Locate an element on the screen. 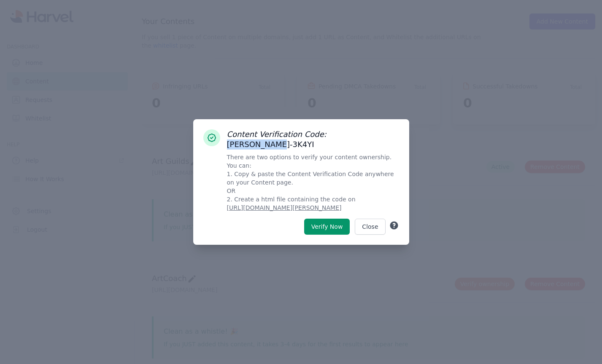 This screenshot has height=364, width=602. button: Close is located at coordinates (370, 227).